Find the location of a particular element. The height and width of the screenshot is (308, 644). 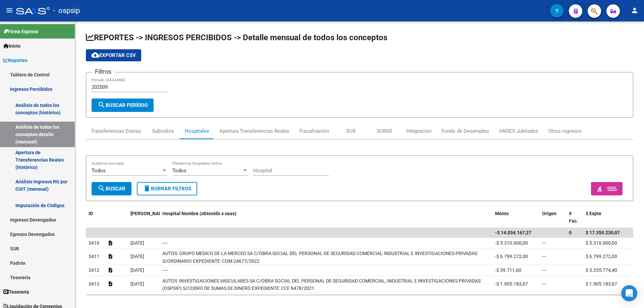

span: AUTOS: GRUPO MEDICO DE LA MERCED SA C/OBRA SOCIAL DEL PERSONAL DE SEGURIDAD COMERCIAL INDUSTRIAL ... is located at coordinates (320, 257).